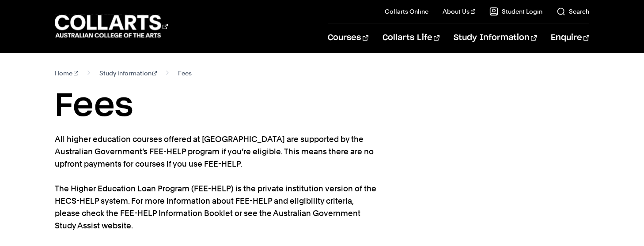  I want to click on a: About Us, so click(459, 12).